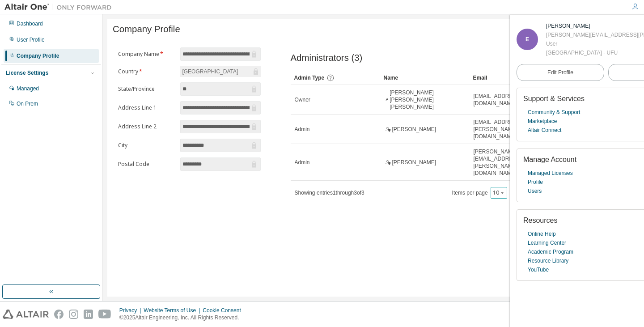  I want to click on span: Support & Services, so click(553, 99).